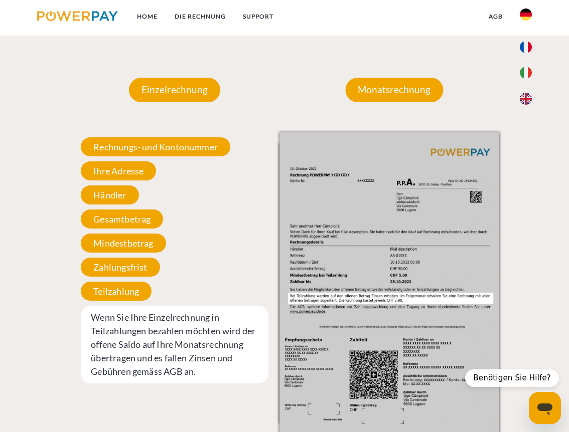 Image resolution: width=569 pixels, height=432 pixels. I want to click on a: SUPPORT, so click(258, 17).